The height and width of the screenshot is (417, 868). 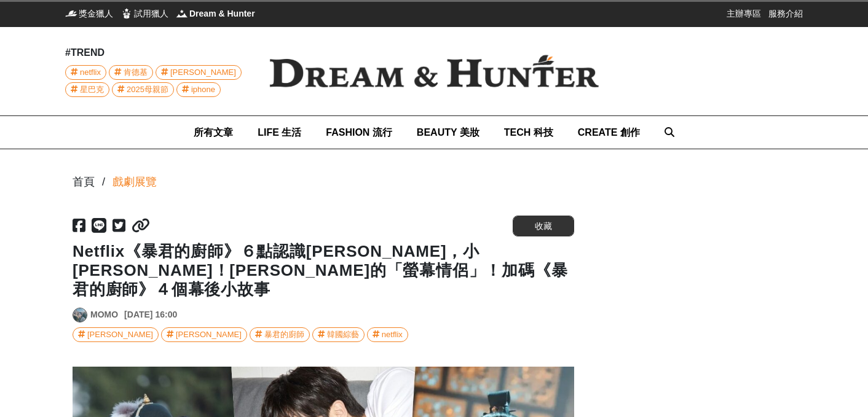 What do you see at coordinates (743, 14) in the screenshot?
I see `a: 主辦專區` at bounding box center [743, 14].